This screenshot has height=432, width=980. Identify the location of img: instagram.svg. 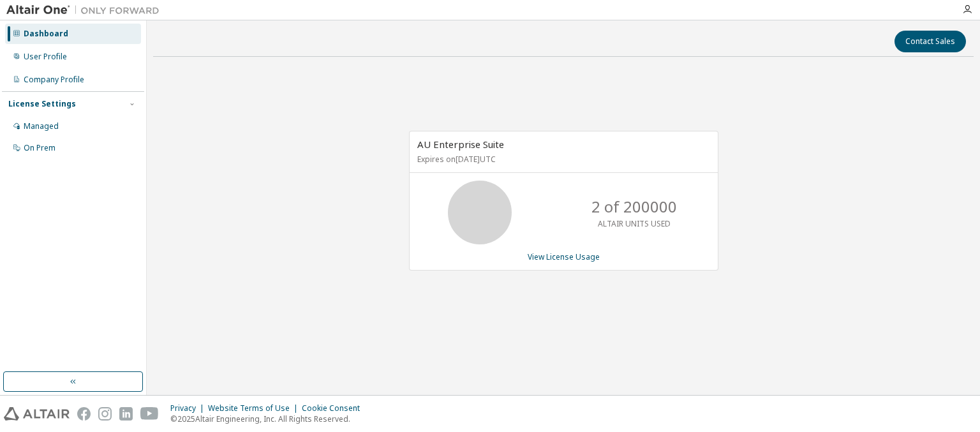
(105, 414).